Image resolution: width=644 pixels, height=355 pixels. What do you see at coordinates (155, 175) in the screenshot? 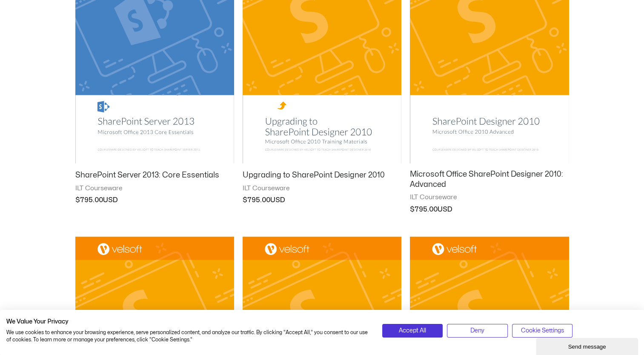
I see `h2: SharePoint Server 2013: Core Essentials` at bounding box center [155, 175].